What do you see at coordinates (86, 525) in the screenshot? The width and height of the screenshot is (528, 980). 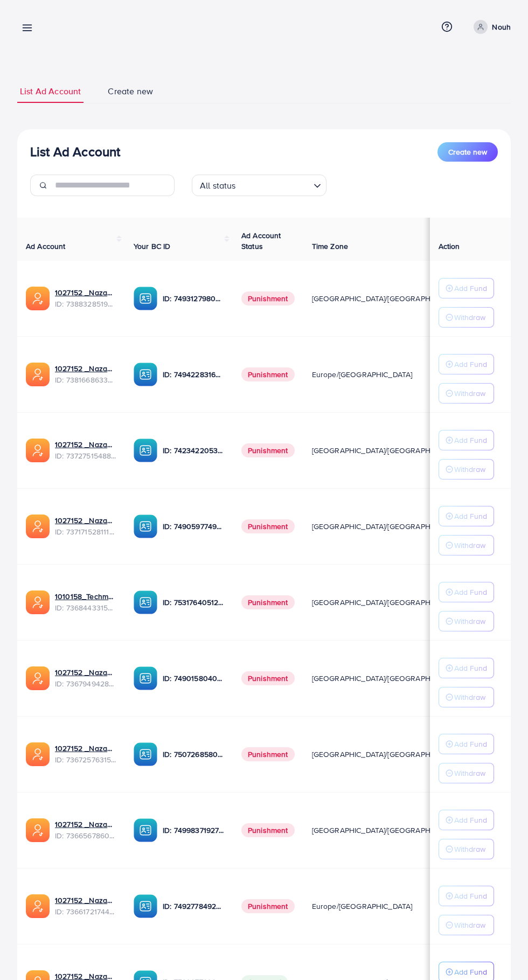 I see `div: <span class='underline'>1027152 _Nazaagency_04</span></br>7371715281112170513` at bounding box center [86, 525].